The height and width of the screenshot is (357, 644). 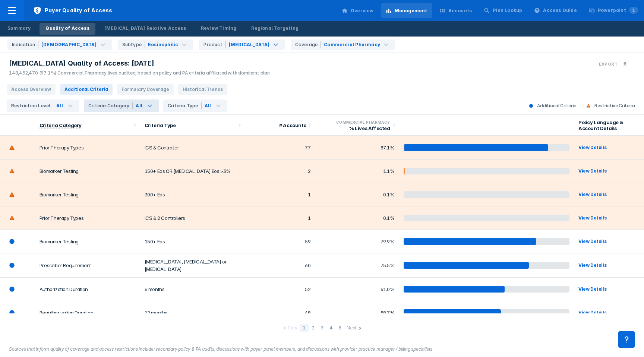 What do you see at coordinates (357, 171) in the screenshot?
I see `td: 1.1%` at bounding box center [357, 171].